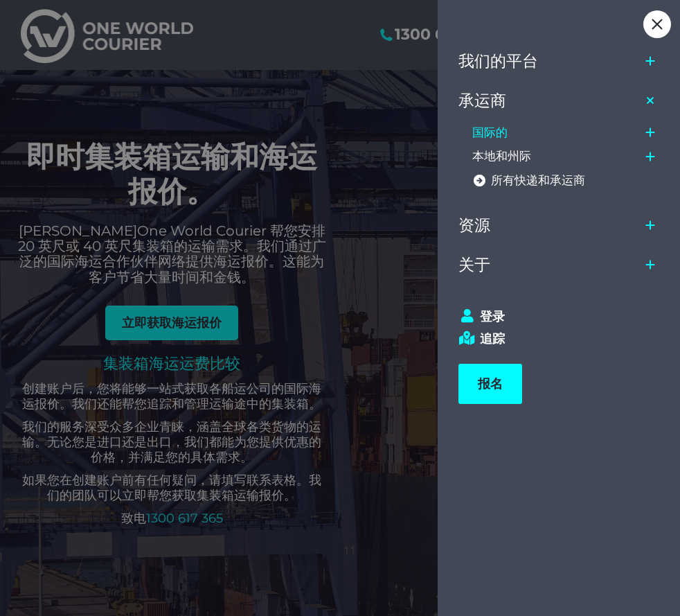  What do you see at coordinates (566, 180) in the screenshot?
I see `a: 所有快递和承运商` at bounding box center [566, 180].